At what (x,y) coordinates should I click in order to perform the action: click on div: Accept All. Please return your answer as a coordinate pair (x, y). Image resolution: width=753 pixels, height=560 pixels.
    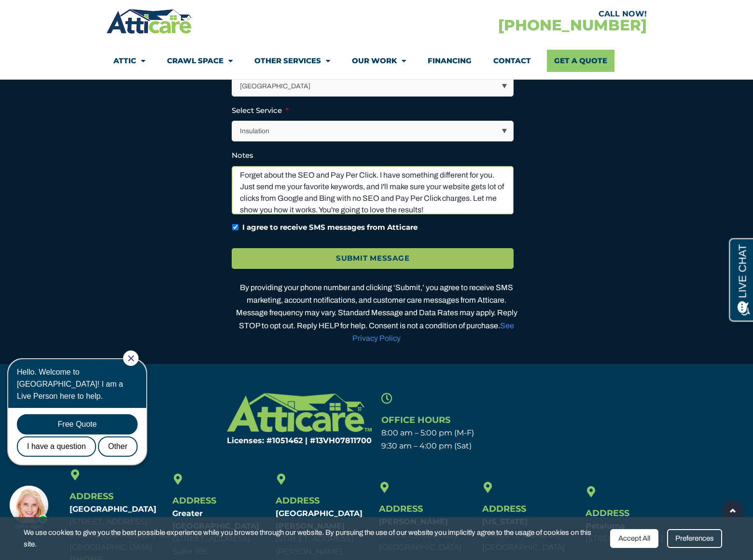
    Looking at the image, I should click on (634, 538).